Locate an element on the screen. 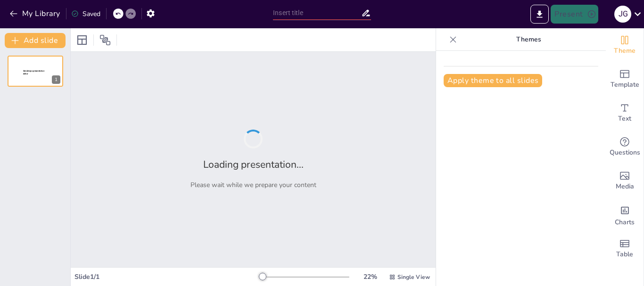 The image size is (644, 286). button: Export to PowerPoint is located at coordinates (539, 14).